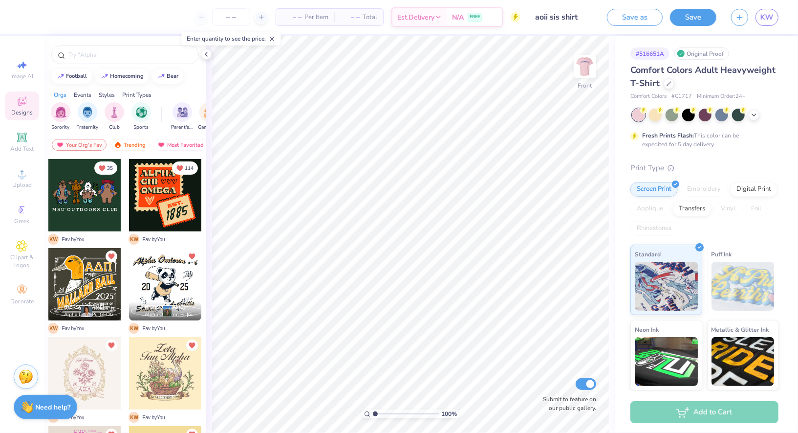 The width and height of the screenshot is (798, 433). I want to click on div: Applique, so click(650, 209).